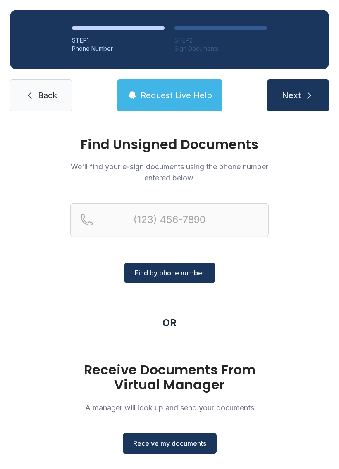 This screenshot has width=339, height=469. I want to click on span: Back, so click(47, 95).